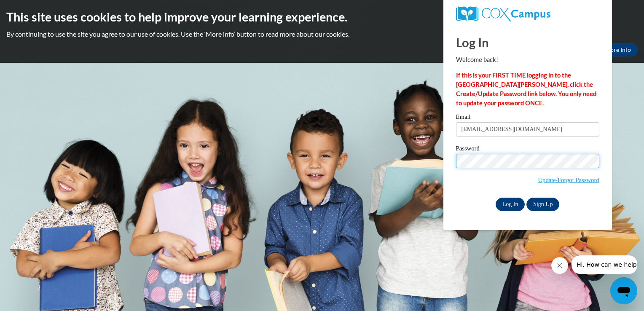  Describe the element at coordinates (527, 60) in the screenshot. I see `p: Welcome back!` at that location.